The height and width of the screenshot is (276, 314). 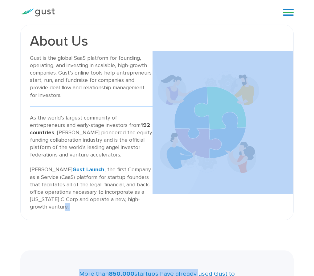 What do you see at coordinates (91, 77) in the screenshot?
I see `div: Gust is the global SaaS platform for founding, operating, and investing in scalable, high-growth ...` at bounding box center [91, 77].